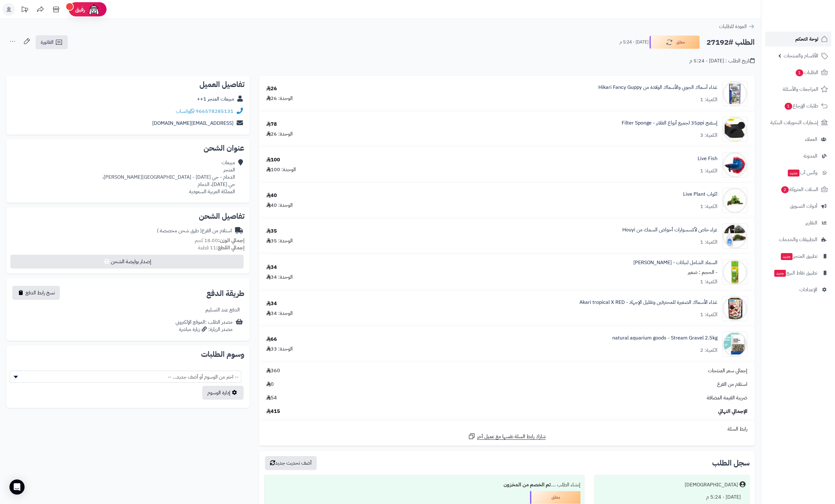  What do you see at coordinates (703, 272) in the screenshot?
I see `small: - الحجم : صغير` at bounding box center [703, 272].